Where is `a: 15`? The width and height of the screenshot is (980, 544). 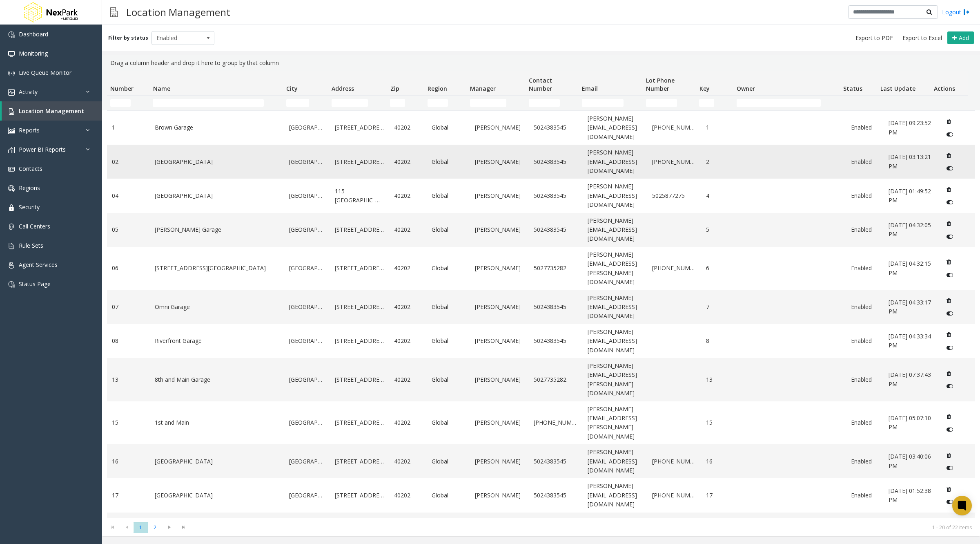 a: 15 is located at coordinates (128, 422).